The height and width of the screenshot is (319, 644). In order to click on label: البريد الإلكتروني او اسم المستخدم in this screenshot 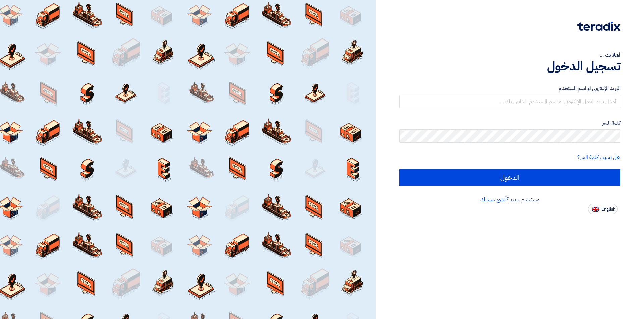, I will do `click(509, 88)`.